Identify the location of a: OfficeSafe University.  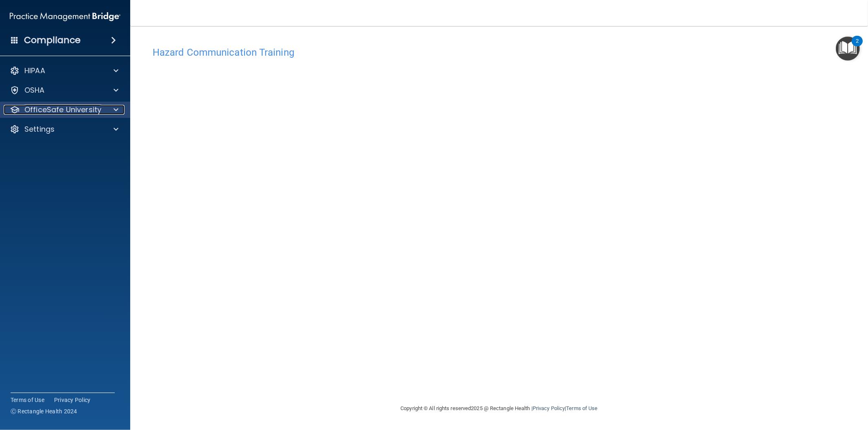
(64, 110).